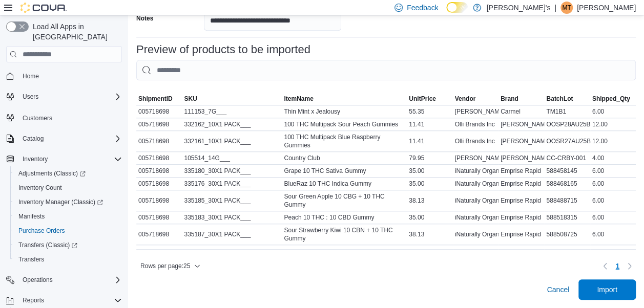 The image size is (644, 308). What do you see at coordinates (344, 125) in the screenshot?
I see `div: 100 THC Multipack Sour Peach Gummies` at bounding box center [344, 125].